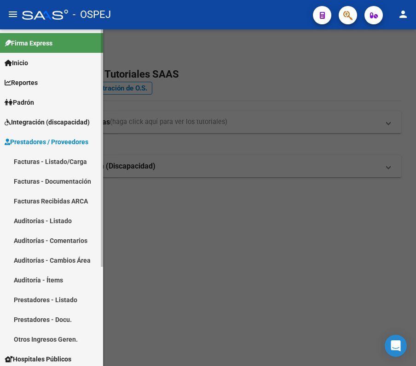  I want to click on span: - OSPEJ, so click(91, 15).